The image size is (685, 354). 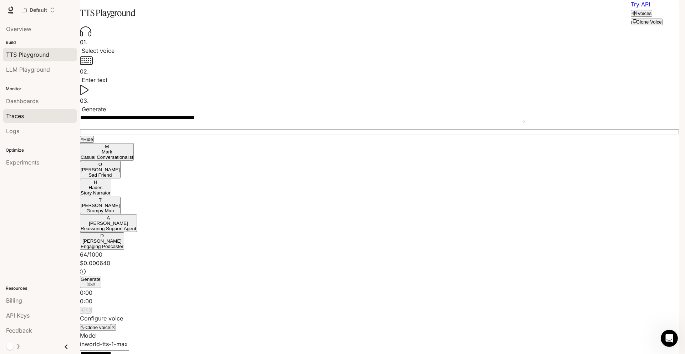 What do you see at coordinates (640, 4) in the screenshot?
I see `a: Try API` at bounding box center [640, 4].